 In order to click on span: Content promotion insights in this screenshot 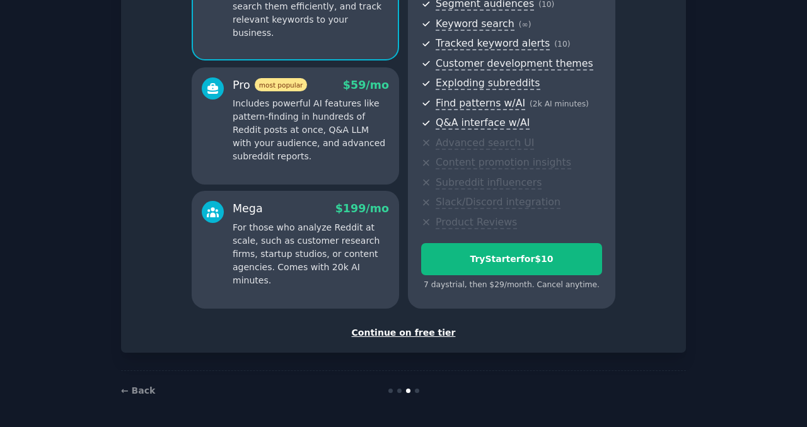, I will do `click(503, 163)`.